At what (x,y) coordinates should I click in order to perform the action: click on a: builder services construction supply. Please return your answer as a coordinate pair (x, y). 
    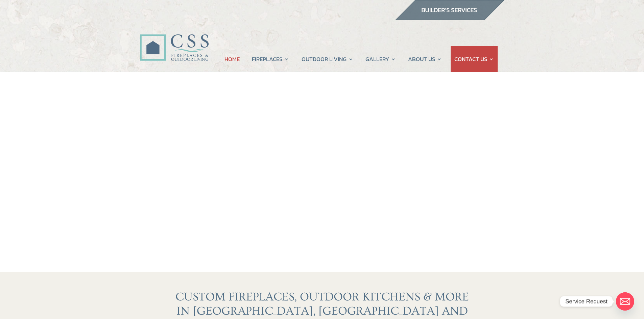
    Looking at the image, I should click on (449, 18).